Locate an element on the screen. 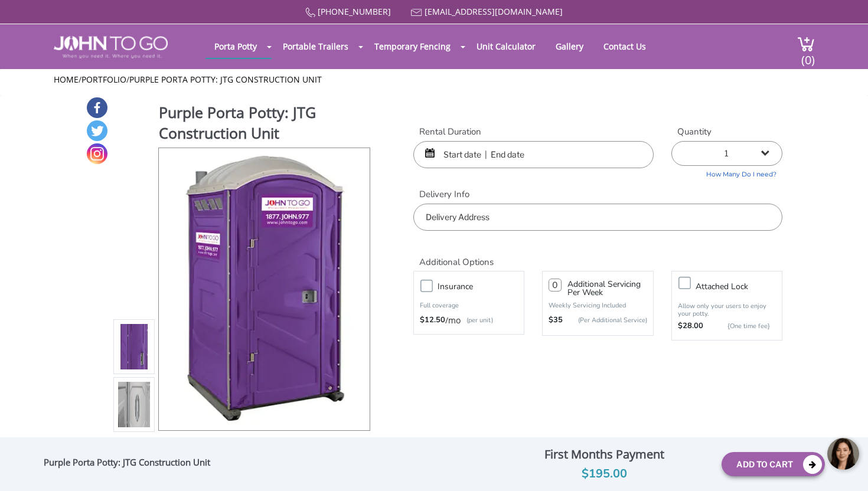  p: Full coverage is located at coordinates (469, 306).